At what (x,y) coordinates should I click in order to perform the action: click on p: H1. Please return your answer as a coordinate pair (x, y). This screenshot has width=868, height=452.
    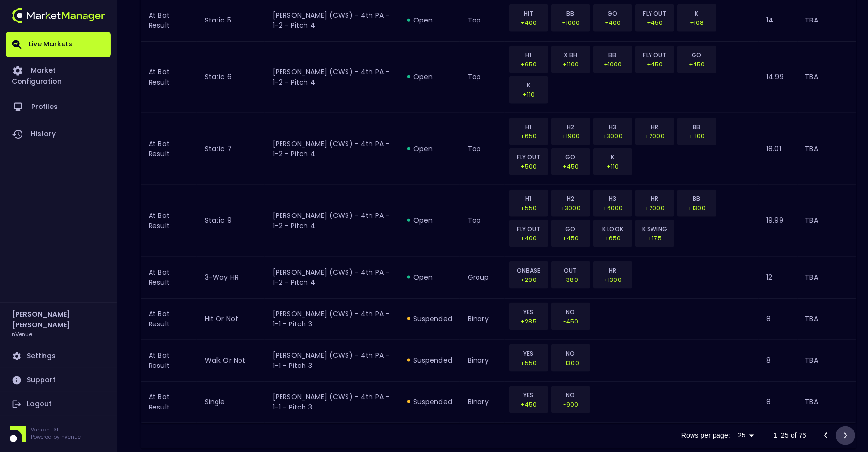
    Looking at the image, I should click on (529, 55).